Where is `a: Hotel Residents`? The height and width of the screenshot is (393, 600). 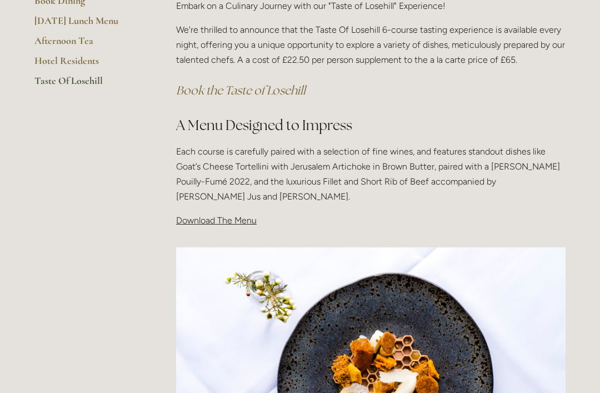 a: Hotel Residents is located at coordinates (87, 64).